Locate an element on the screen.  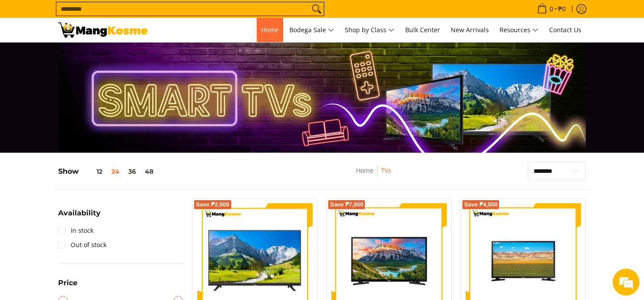
span: Save ₱7,000 is located at coordinates (347, 205).